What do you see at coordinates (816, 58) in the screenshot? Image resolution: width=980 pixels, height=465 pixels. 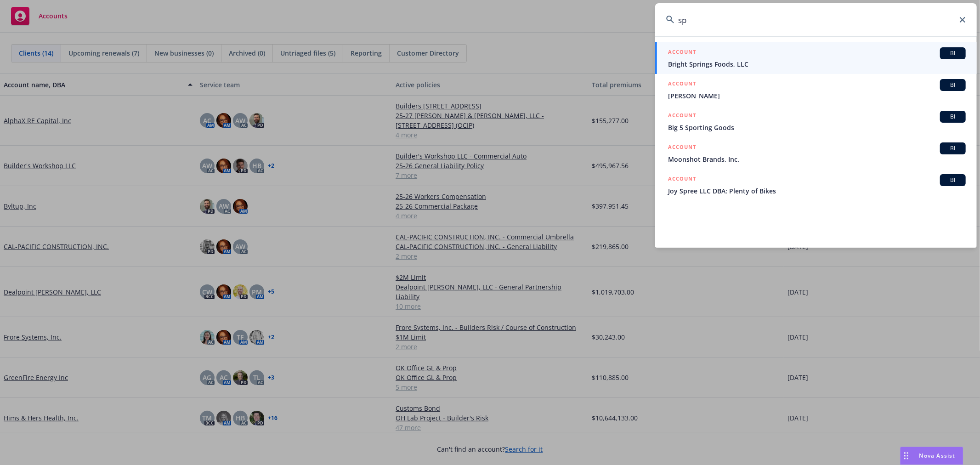 I see `a: ACCOUNTBIBright Springs Foods, LLC` at bounding box center [816, 58].